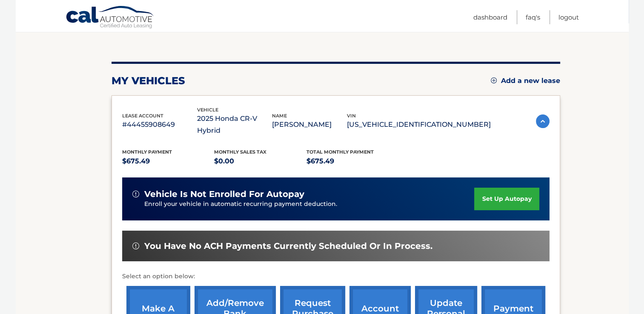  What do you see at coordinates (234, 125) in the screenshot?
I see `p: 2025 Honda CR-V Hybrid` at bounding box center [234, 125].